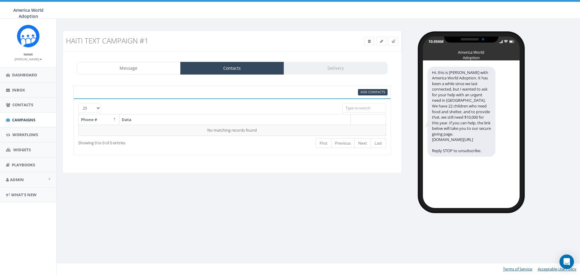  Describe the element at coordinates (23, 165) in the screenshot. I see `span: Playbooks` at that location.